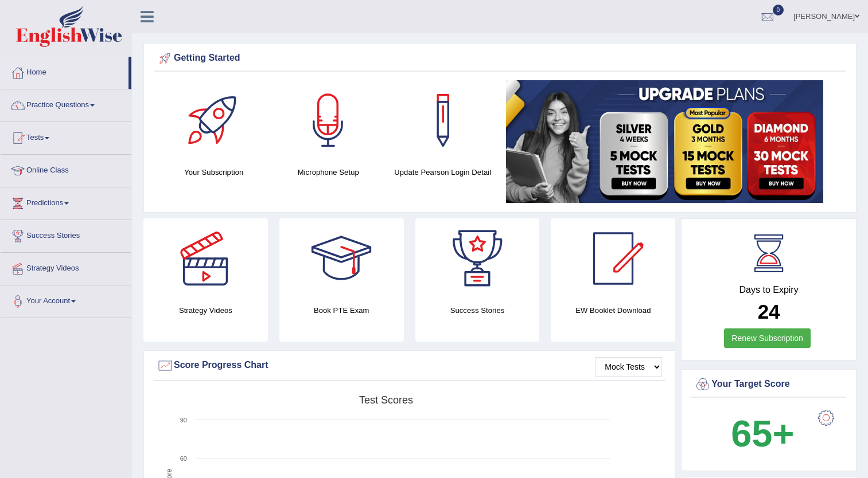 The image size is (868, 478). Describe the element at coordinates (769, 384) in the screenshot. I see `div: Your Target Score` at that location.